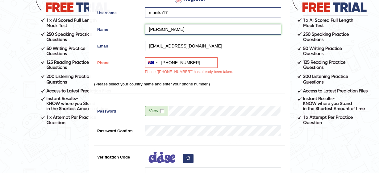  What do you see at coordinates (118, 61) in the screenshot?
I see `label: Phone` at bounding box center [118, 61].